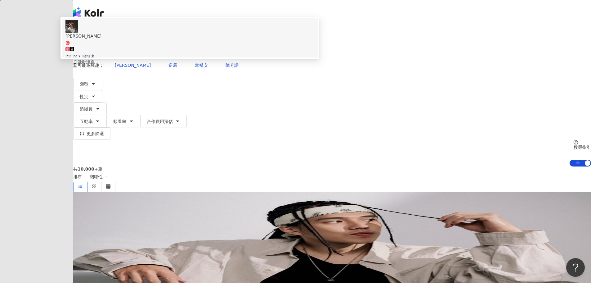 The height and width of the screenshot is (283, 591). I want to click on span: 您可能感興趣：, so click(88, 65).